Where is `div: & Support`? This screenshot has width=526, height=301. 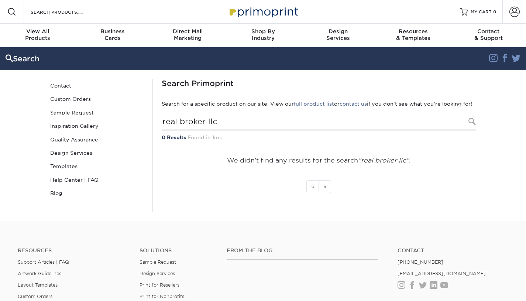 div: & Support is located at coordinates (488, 35).